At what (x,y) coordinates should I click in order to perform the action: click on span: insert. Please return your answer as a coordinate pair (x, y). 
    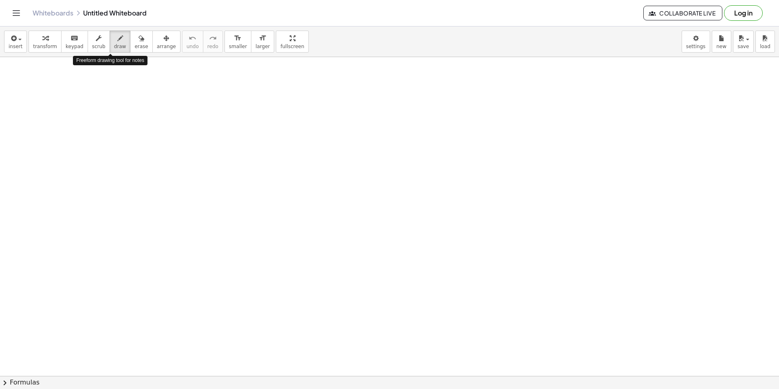
    Looking at the image, I should click on (15, 46).